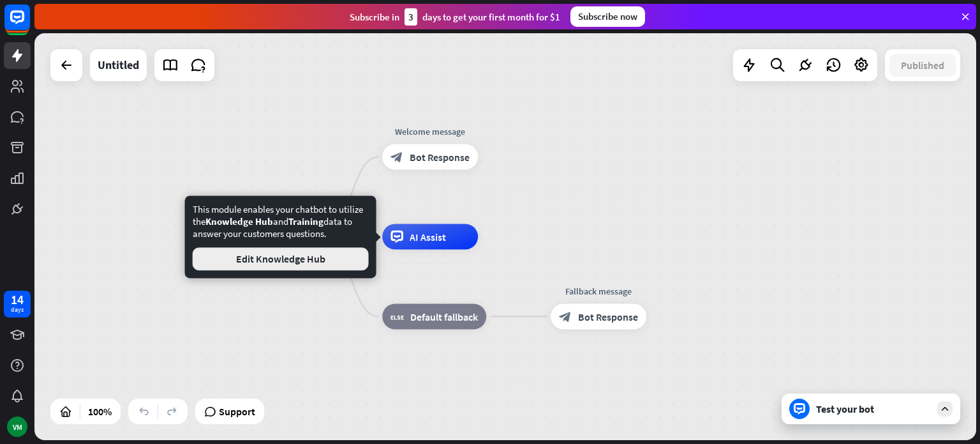 This screenshot has height=444, width=980. Describe the element at coordinates (281, 236) in the screenshot. I see `div: This module enables your chatbot to utilize the and data to answer your customers questions.` at that location.